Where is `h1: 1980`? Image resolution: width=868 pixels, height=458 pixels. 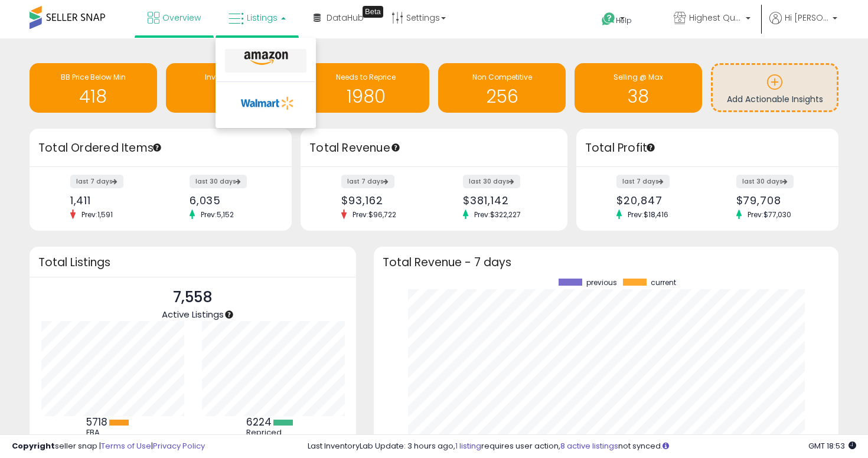
h1: 1980 is located at coordinates (366, 96).